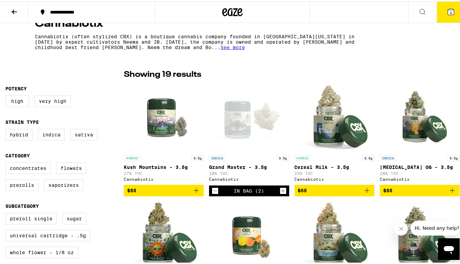  What do you see at coordinates (18, 154) in the screenshot?
I see `legend: Category` at bounding box center [18, 154].